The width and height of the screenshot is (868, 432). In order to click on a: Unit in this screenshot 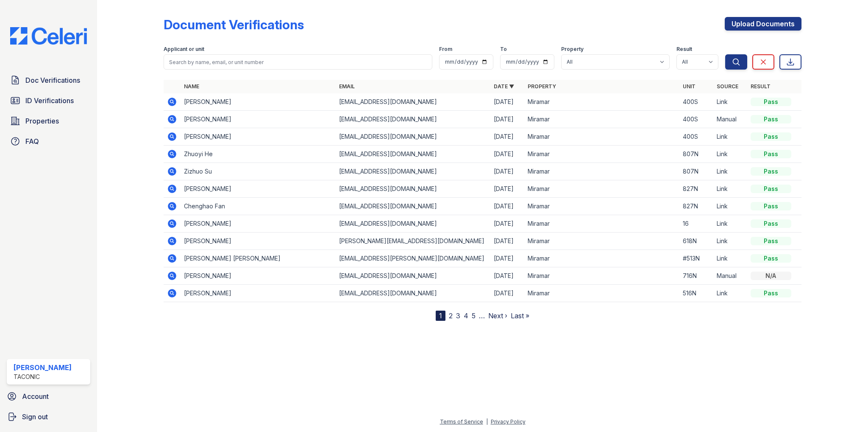, I will do `click(689, 86)`.